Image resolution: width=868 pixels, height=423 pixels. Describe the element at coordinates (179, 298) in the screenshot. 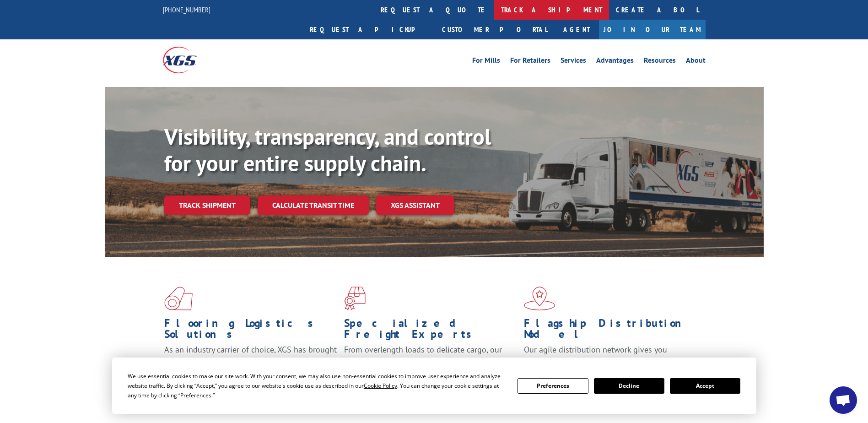

I see `img: xgs-icon-total-supply-chain-intelligence-red` at that location.